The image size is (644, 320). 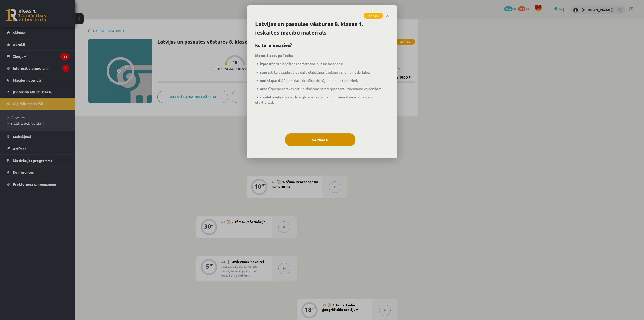 What do you see at coordinates (322, 45) in the screenshot?
I see `h2: Ko tu iemācīsies?` at bounding box center [322, 45].